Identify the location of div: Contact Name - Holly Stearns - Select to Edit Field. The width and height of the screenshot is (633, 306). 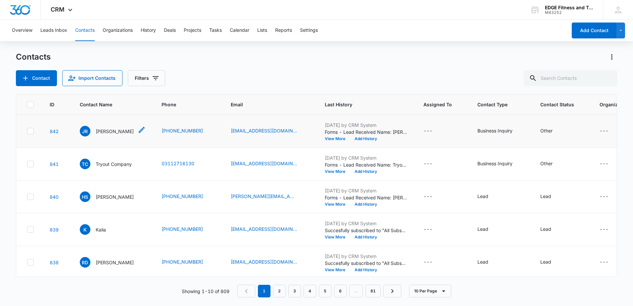
(113, 197).